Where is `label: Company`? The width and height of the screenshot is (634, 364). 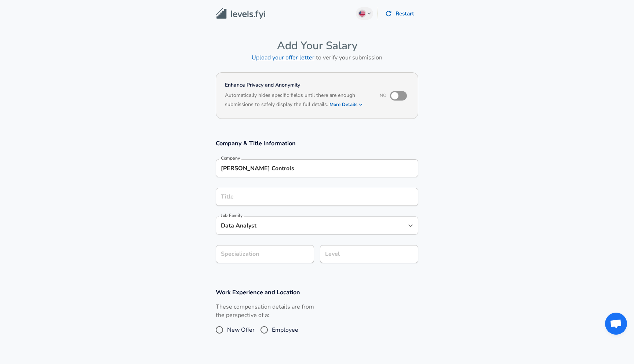
label: Company is located at coordinates (231, 158).